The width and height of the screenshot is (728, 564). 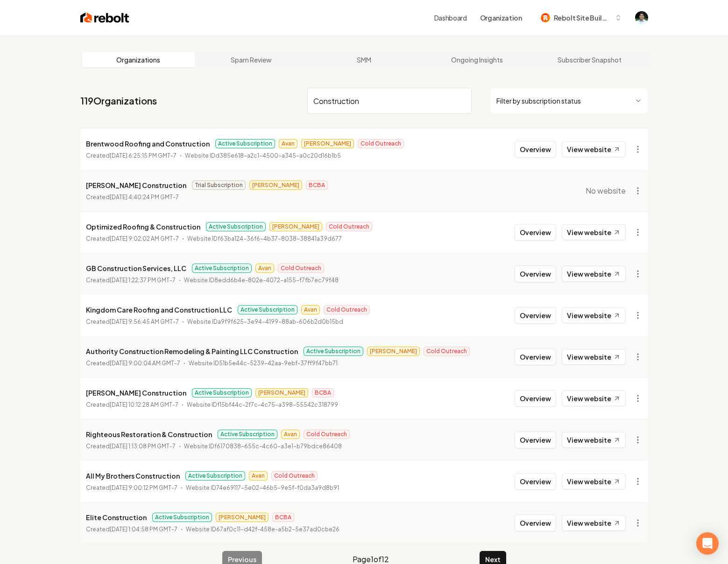 What do you see at coordinates (143, 227) in the screenshot?
I see `p: Optimized Roofing & Construction` at bounding box center [143, 227].